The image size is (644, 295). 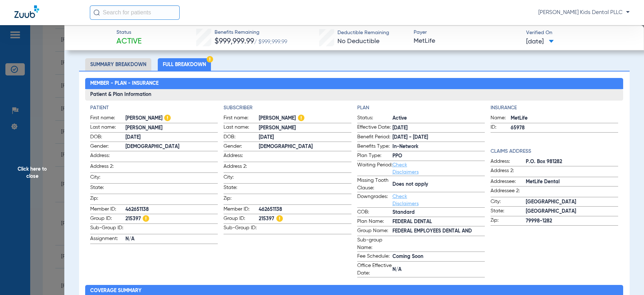 I want to click on div: Chat Widget, so click(x=626, y=278).